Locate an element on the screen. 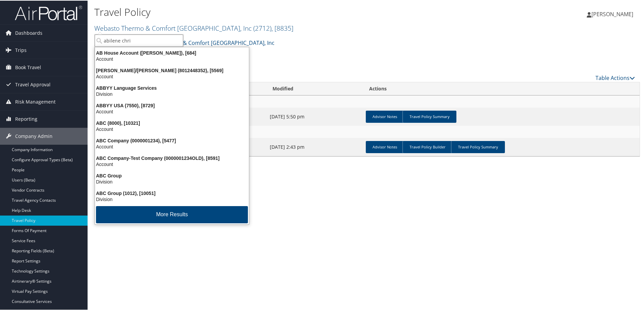 The width and height of the screenshot is (644, 310). div: ABC (8000), [10321] is located at coordinates (172, 123).